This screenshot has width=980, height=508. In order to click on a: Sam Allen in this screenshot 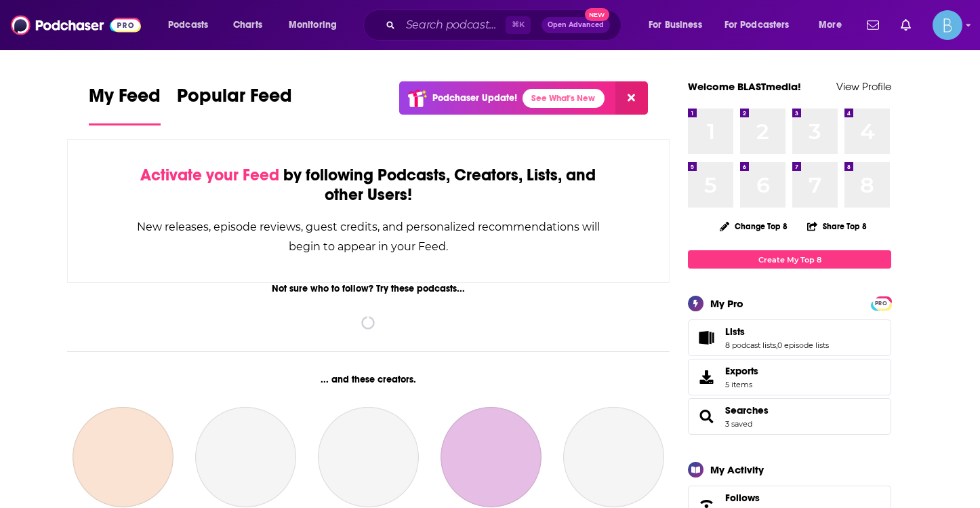, I will do `click(368, 457)`.